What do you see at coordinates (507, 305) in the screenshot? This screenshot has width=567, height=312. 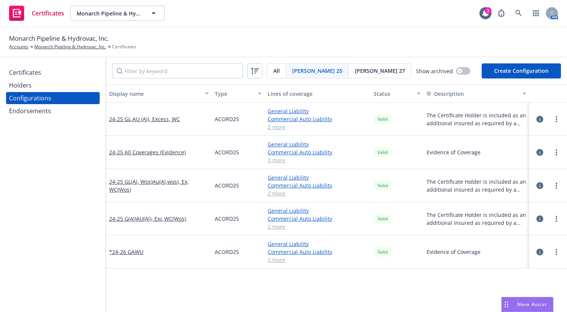 I see `div: Drag to move` at bounding box center [507, 305].